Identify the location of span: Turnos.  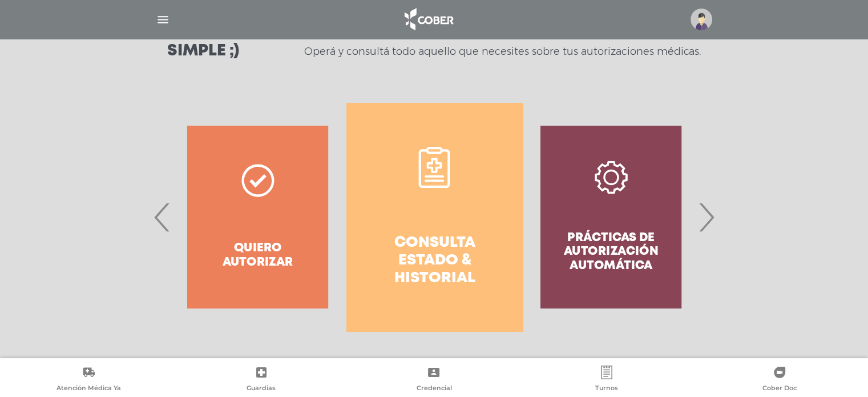
(607, 389).